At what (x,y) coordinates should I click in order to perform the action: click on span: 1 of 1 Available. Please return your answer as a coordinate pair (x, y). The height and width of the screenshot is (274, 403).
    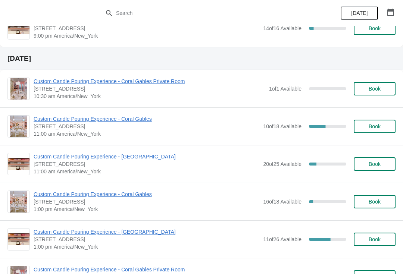
    Looking at the image, I should click on (285, 89).